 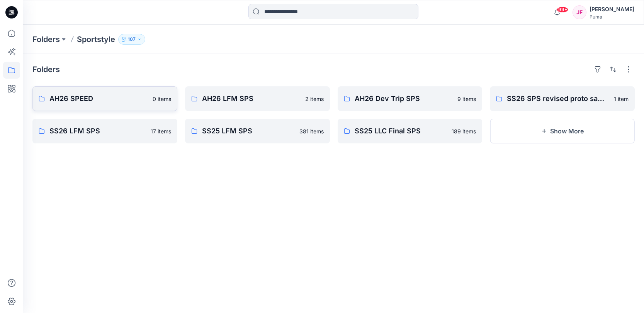 What do you see at coordinates (257, 131) in the screenshot?
I see `a: SS25 LFM SPS381 items` at bounding box center [257, 131].